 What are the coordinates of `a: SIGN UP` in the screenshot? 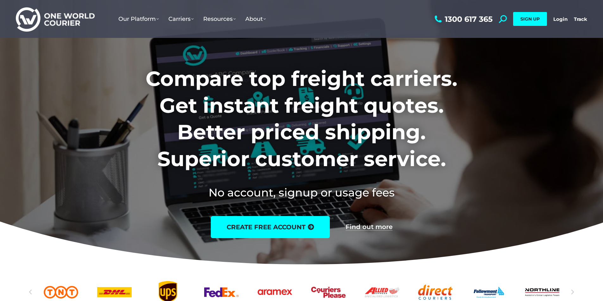 It's located at (530, 19).